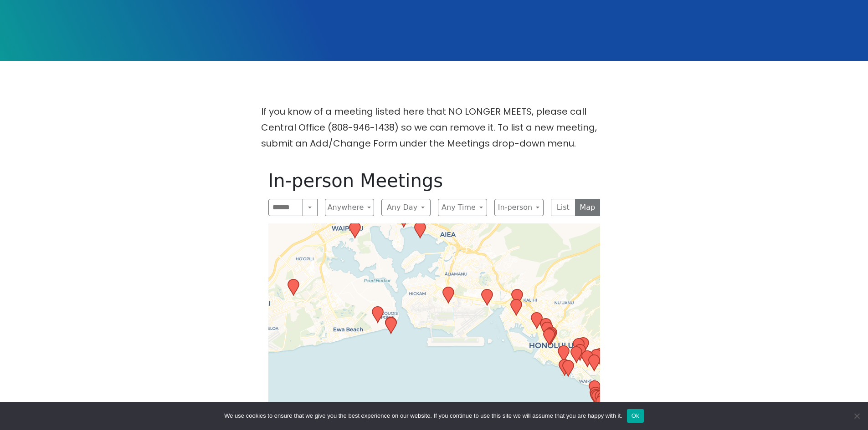 This screenshot has height=430, width=868. Describe the element at coordinates (635, 416) in the screenshot. I see `button: Ok` at that location.